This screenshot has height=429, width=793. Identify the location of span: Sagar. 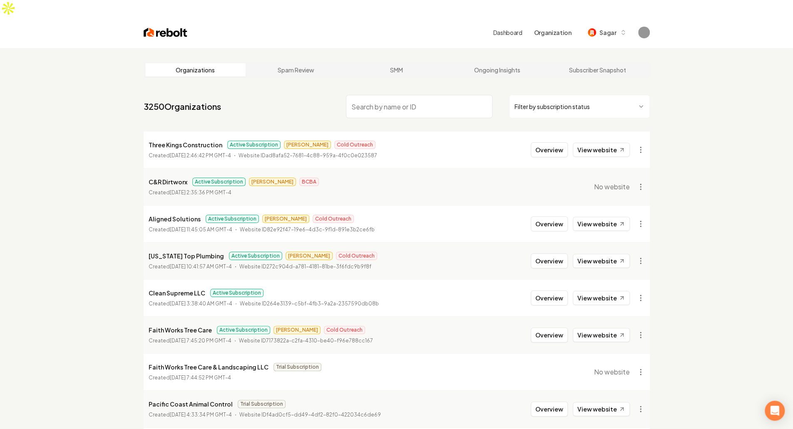
(607, 32).